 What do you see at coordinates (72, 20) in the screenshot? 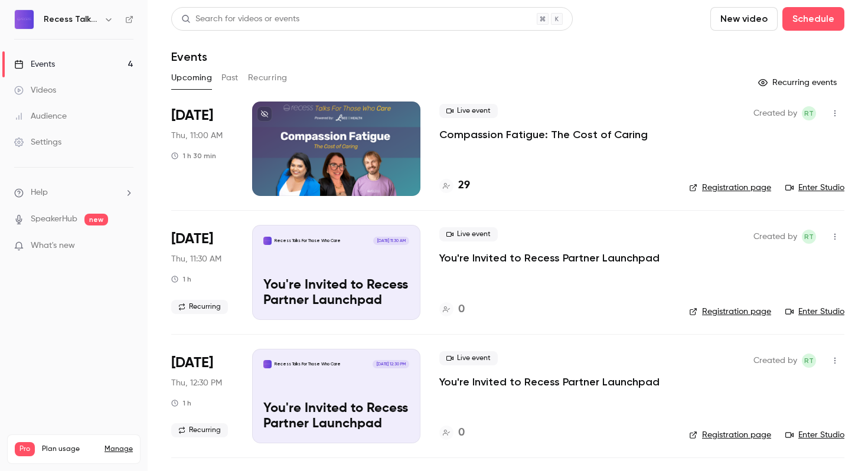
I see `h6: Recess Talks For Those Who Care` at bounding box center [72, 20].